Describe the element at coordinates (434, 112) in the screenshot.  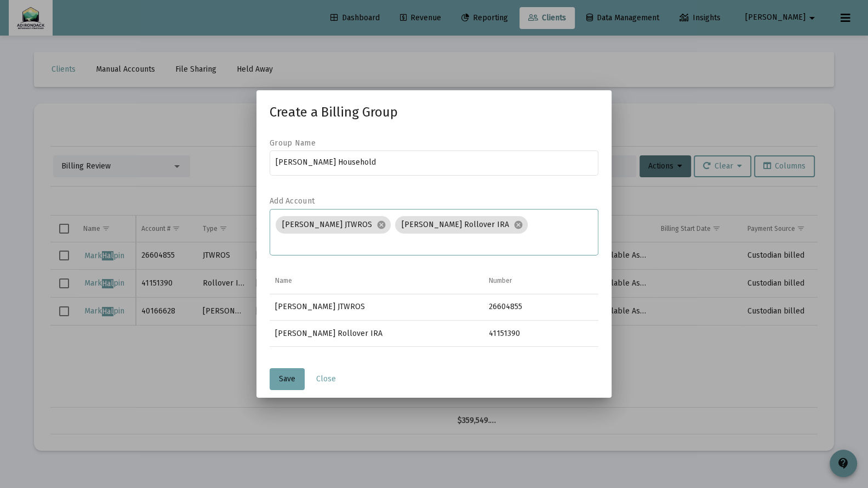
I see `h1: Create a Billing Group` at that location.